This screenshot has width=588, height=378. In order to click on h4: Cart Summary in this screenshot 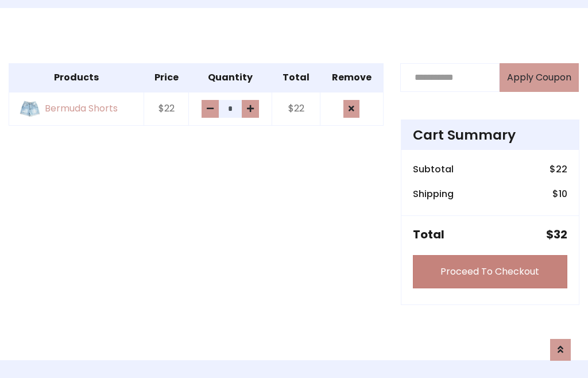, I will do `click(490, 135)`.